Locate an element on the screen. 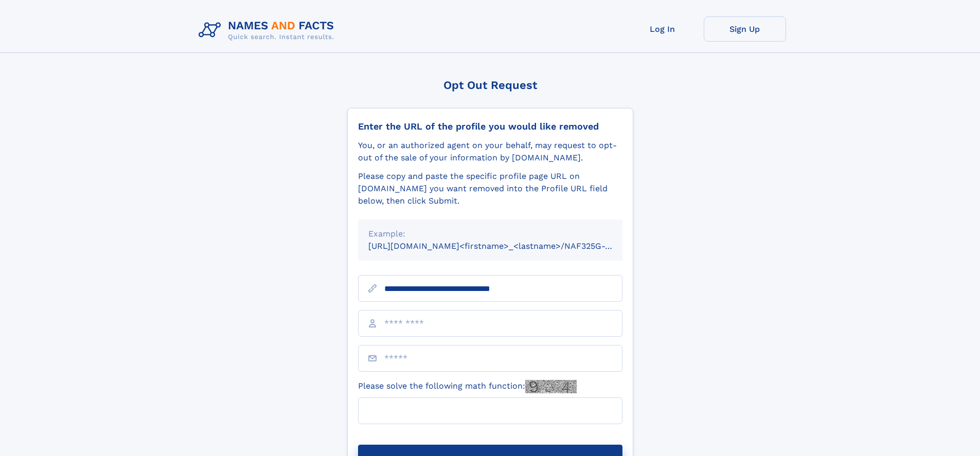  a: Log In is located at coordinates (662, 29).